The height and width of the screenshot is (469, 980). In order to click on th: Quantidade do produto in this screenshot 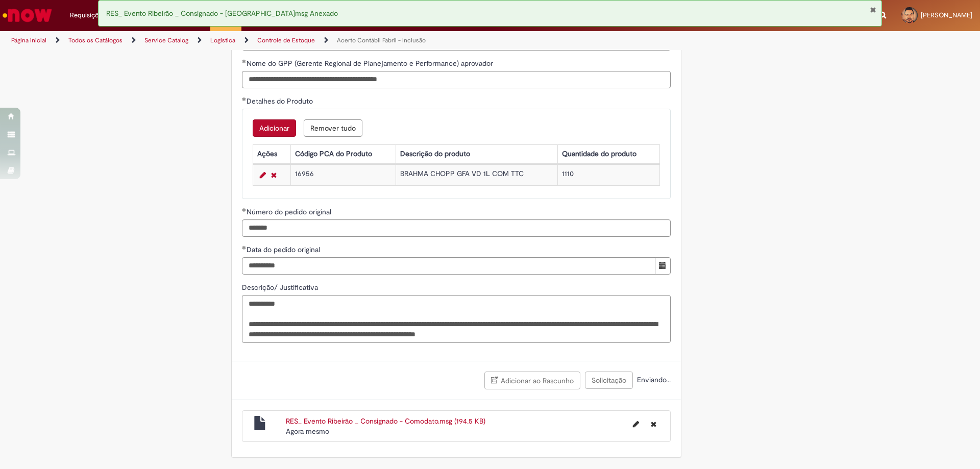, I will do `click(609, 153)`.